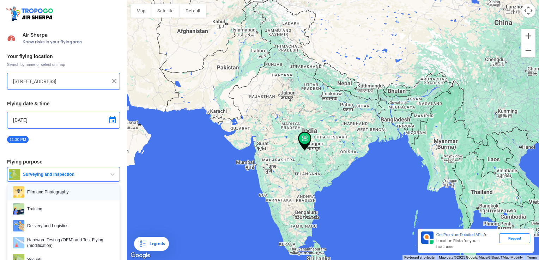 This screenshot has width=539, height=260. Describe the element at coordinates (19, 192) in the screenshot. I see `img: film.png` at that location.